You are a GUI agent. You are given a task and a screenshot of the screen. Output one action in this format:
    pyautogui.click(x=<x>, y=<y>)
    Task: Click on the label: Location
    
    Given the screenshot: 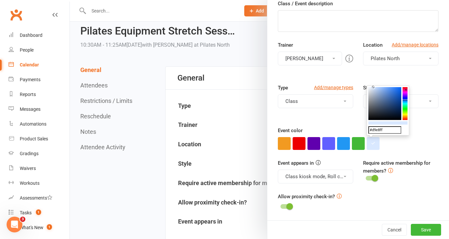 What is the action you would take?
    pyautogui.click(x=373, y=45)
    